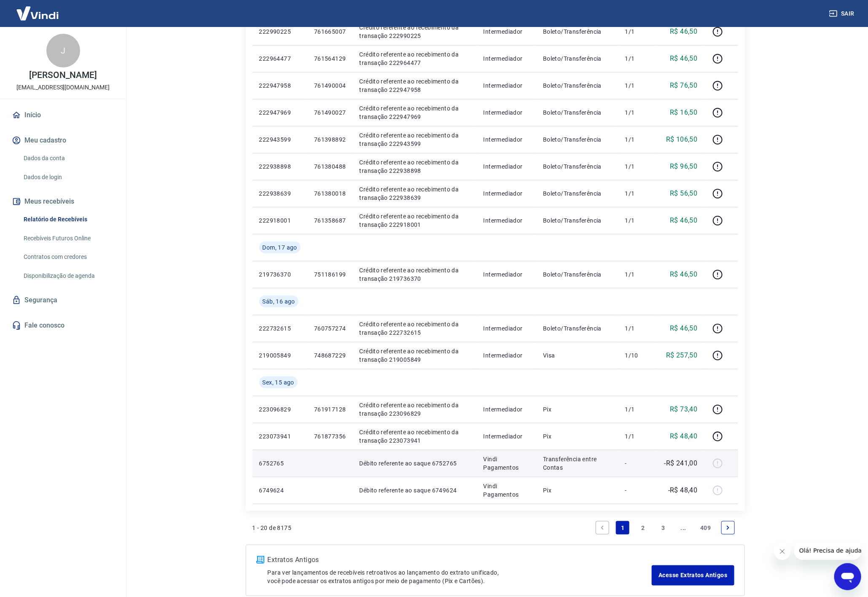 The height and width of the screenshot is (597, 868). I want to click on p: R$ 16,50, so click(683, 113).